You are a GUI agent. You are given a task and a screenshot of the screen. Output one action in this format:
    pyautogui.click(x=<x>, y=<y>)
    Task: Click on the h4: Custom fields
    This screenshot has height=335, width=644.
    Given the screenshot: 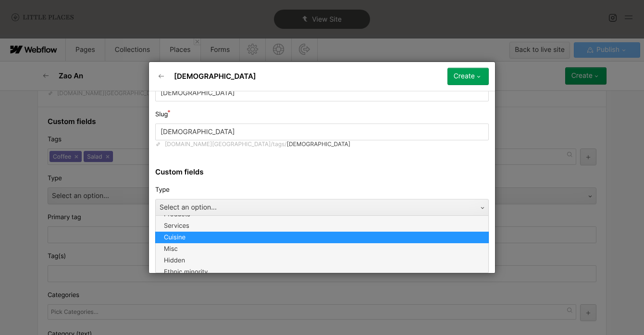 What is the action you would take?
    pyautogui.click(x=322, y=172)
    